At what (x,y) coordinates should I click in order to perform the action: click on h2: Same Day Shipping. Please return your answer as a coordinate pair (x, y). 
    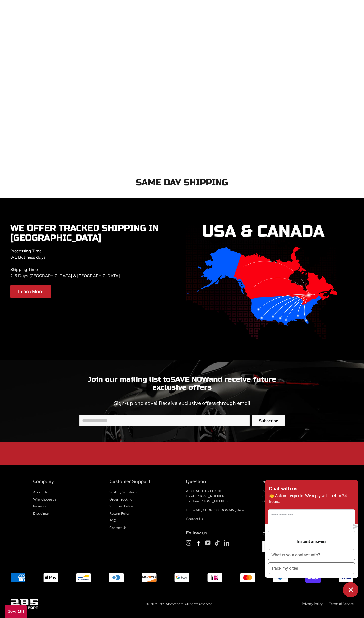
    Looking at the image, I should click on (182, 183).